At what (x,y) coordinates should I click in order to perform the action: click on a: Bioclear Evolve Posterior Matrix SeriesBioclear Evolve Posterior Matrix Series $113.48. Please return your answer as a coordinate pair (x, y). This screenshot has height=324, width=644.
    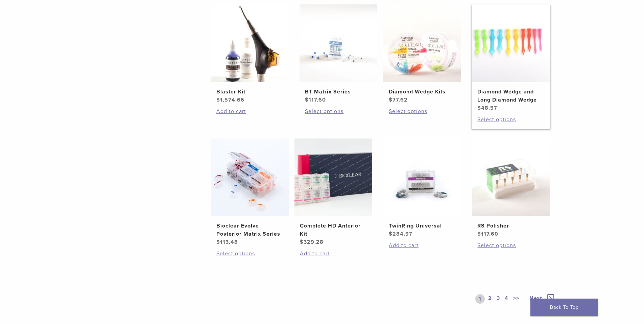
    Looking at the image, I should click on (250, 192).